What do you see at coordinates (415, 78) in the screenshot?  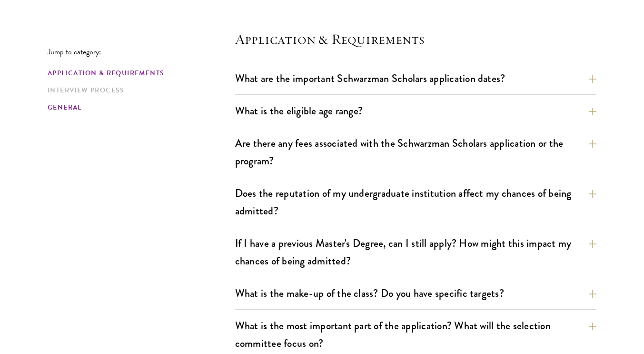 I see `button: What are the important Schwarzman Scholars application dates?` at bounding box center [415, 78].